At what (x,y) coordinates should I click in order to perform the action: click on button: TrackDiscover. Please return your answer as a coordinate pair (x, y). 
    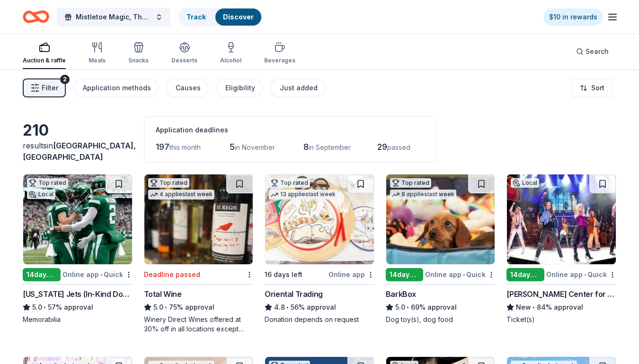
    Looking at the image, I should click on (220, 17).